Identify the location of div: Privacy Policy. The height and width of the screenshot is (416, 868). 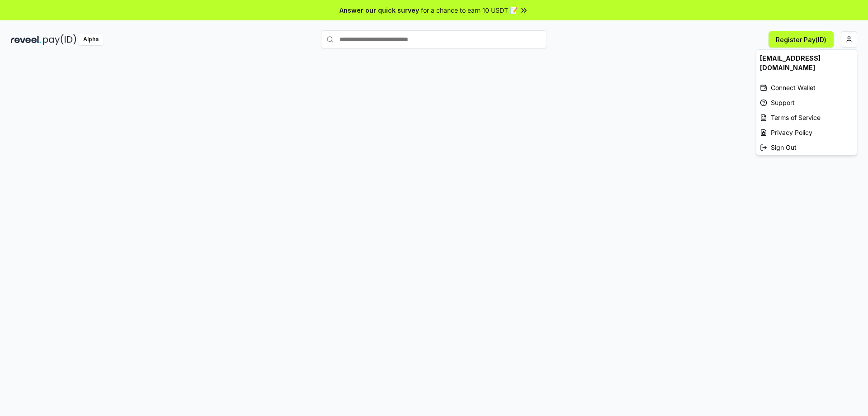
(806, 132).